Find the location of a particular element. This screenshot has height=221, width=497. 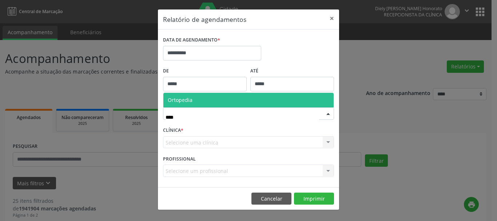

button: Close is located at coordinates (332, 18).